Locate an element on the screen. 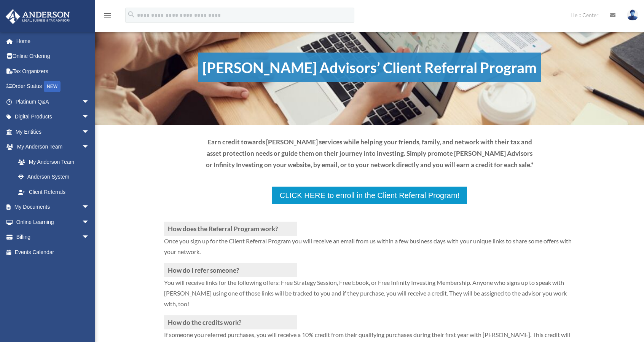 The image size is (644, 342). p: You will receive links for the following offers: Free Strategy Session, Free Ebook, or Free Infin... is located at coordinates (370, 296).